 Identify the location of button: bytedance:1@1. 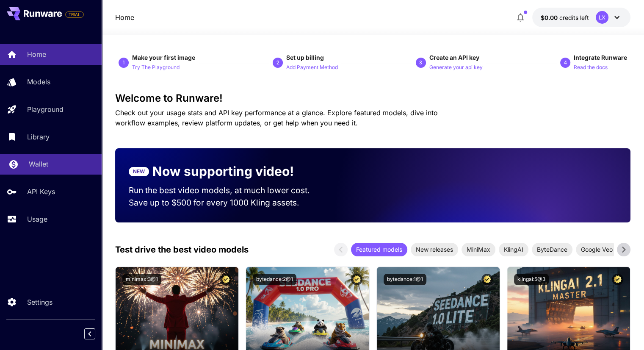
(405, 280).